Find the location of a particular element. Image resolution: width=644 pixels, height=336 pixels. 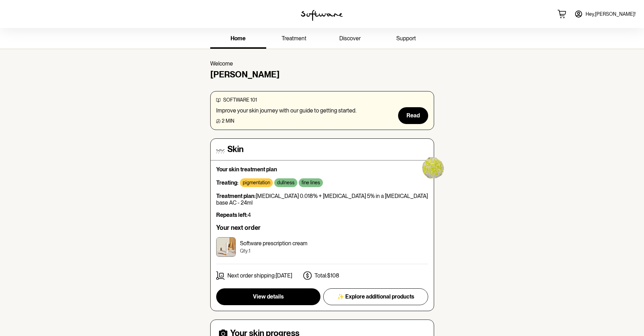

img: software logo is located at coordinates (322, 15).